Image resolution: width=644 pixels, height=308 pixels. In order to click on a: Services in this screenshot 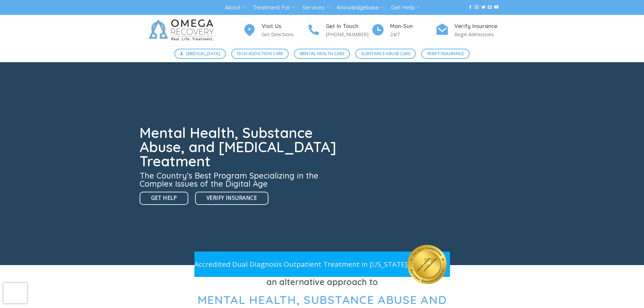, I will do `click(315, 7)`.